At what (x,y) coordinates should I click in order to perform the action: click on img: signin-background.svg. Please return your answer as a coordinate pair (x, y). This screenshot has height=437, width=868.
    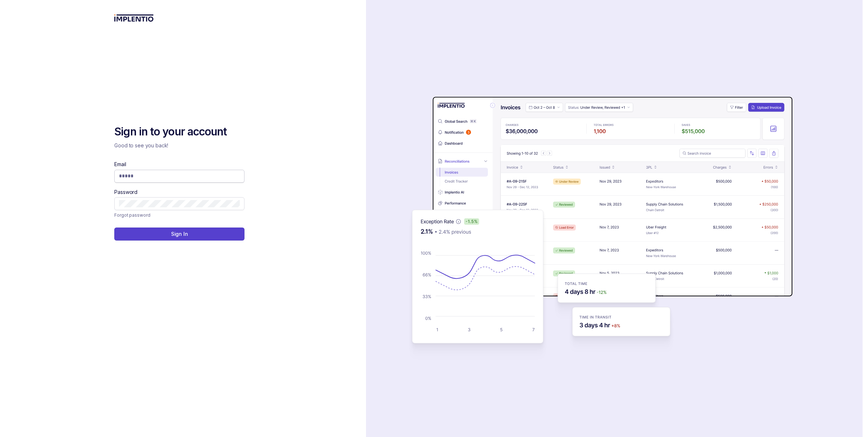
    Looking at the image, I should click on (591, 219).